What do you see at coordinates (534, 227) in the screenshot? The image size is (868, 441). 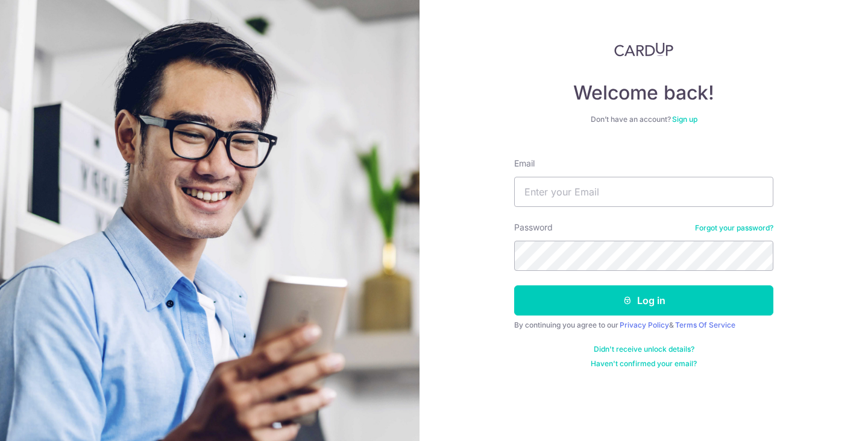 I see `label: Password` at bounding box center [534, 227].